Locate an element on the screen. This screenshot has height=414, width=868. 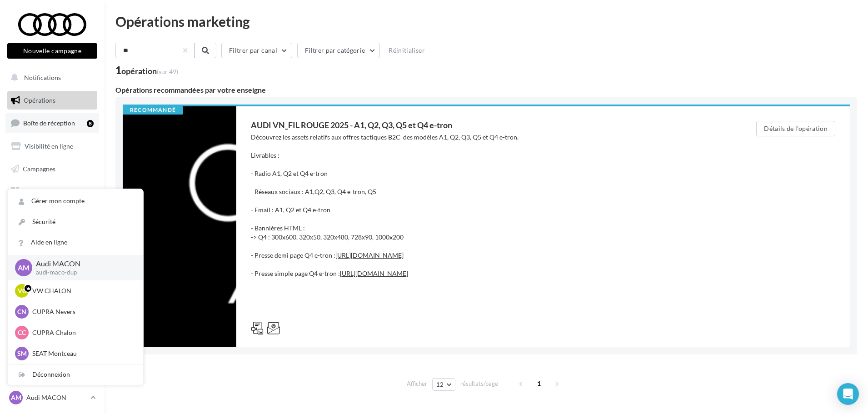
a: AM Audi MACON is located at coordinates (52, 398).